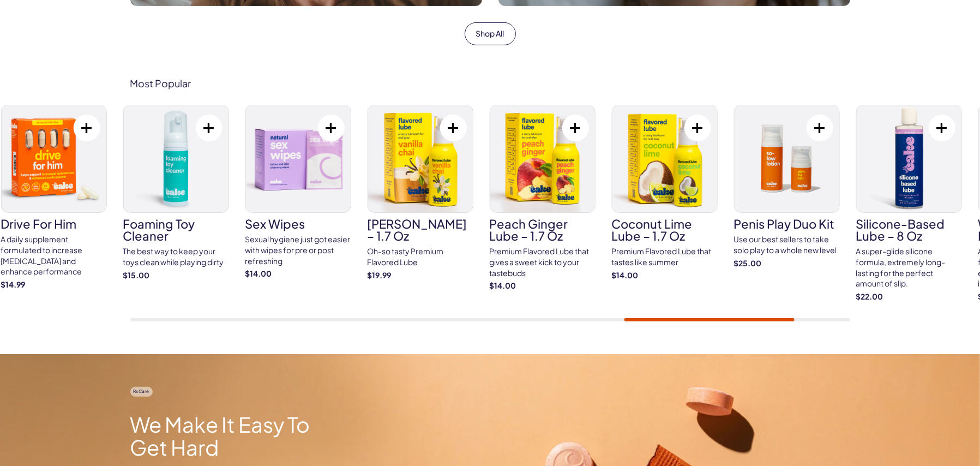 The height and width of the screenshot is (466, 980). What do you see at coordinates (297, 224) in the screenshot?
I see `h3: sex wipes` at bounding box center [297, 224].